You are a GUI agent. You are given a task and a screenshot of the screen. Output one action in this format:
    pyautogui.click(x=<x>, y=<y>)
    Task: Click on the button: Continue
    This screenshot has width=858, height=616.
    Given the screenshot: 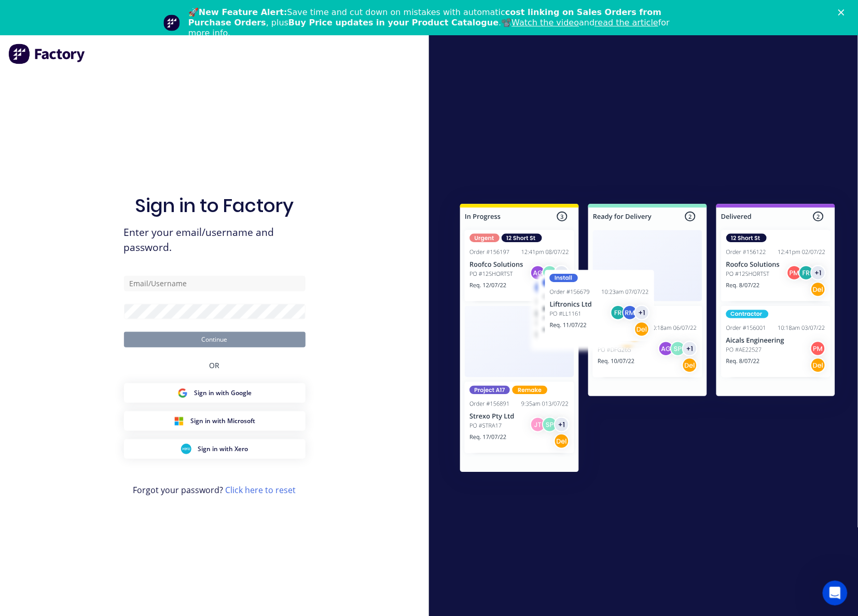 What is the action you would take?
    pyautogui.click(x=214, y=340)
    